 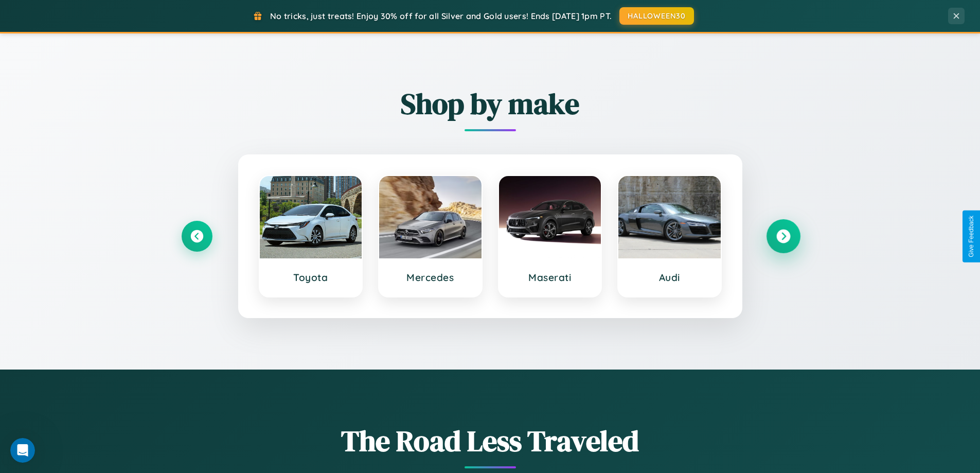 I want to click on button: HALLOWEEN30, so click(x=657, y=16).